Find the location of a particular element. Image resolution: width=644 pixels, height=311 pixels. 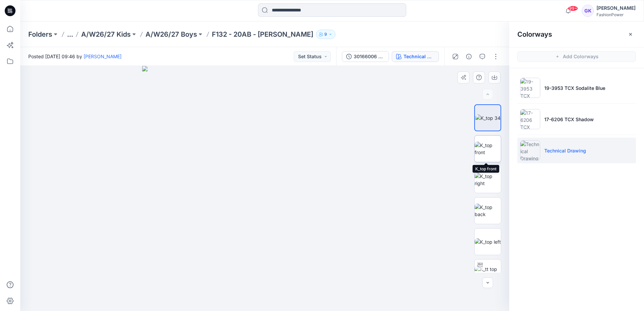

span: 99+ is located at coordinates (573, 9).